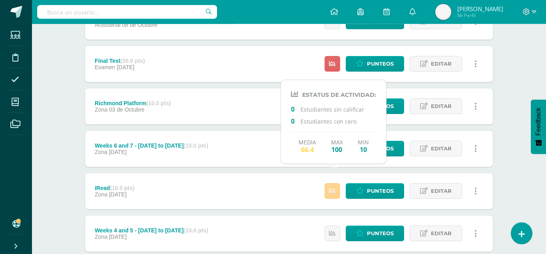  Describe the element at coordinates (308, 149) in the screenshot. I see `span: 66.4` at that location.